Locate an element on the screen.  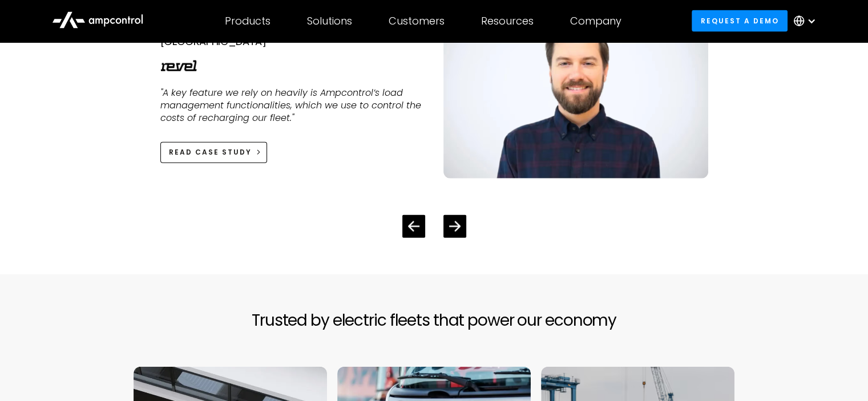
div: Products is located at coordinates (248, 21).